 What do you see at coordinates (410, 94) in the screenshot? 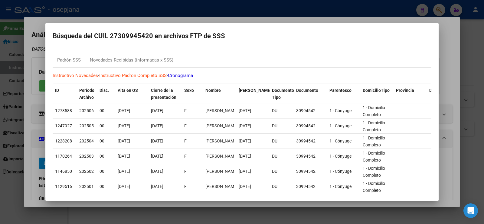
I see `datatable-header-cell: Provincia` at bounding box center [410, 94].